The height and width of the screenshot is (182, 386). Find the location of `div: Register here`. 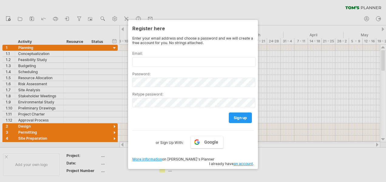

div: Register here is located at coordinates (193, 28).